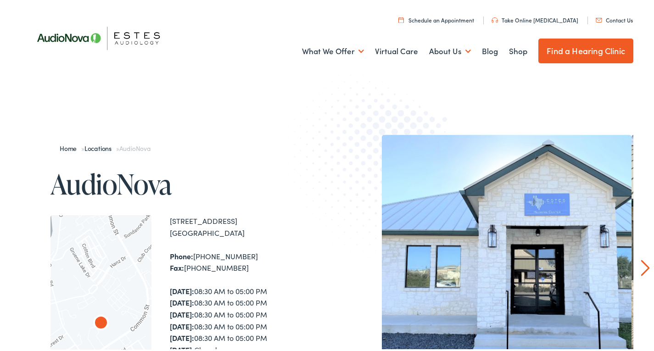 The height and width of the screenshot is (351, 654). I want to click on strong: Phone:, so click(181, 254).